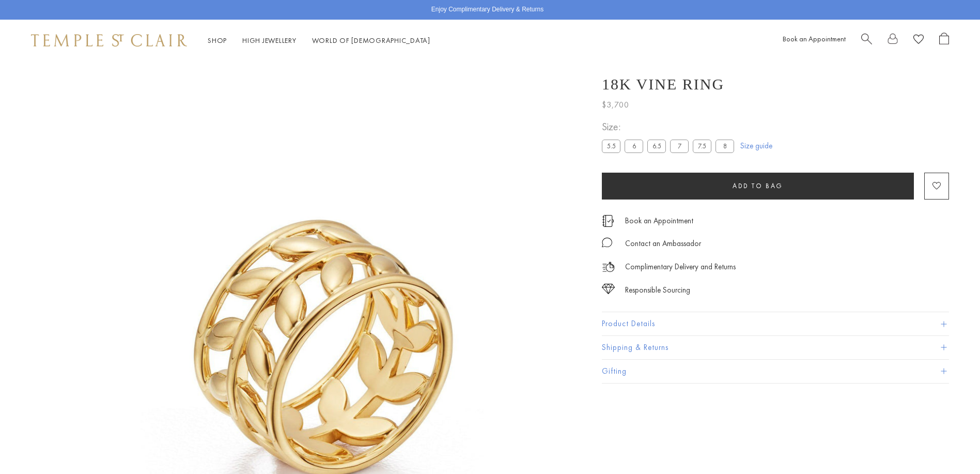 This screenshot has height=474, width=980. What do you see at coordinates (758, 185) in the screenshot?
I see `span: Add to bag` at bounding box center [758, 185].